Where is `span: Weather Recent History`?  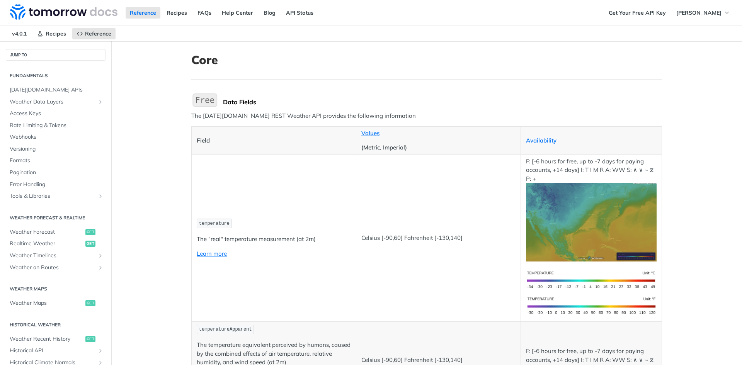
span: Weather Recent History is located at coordinates (46, 339).